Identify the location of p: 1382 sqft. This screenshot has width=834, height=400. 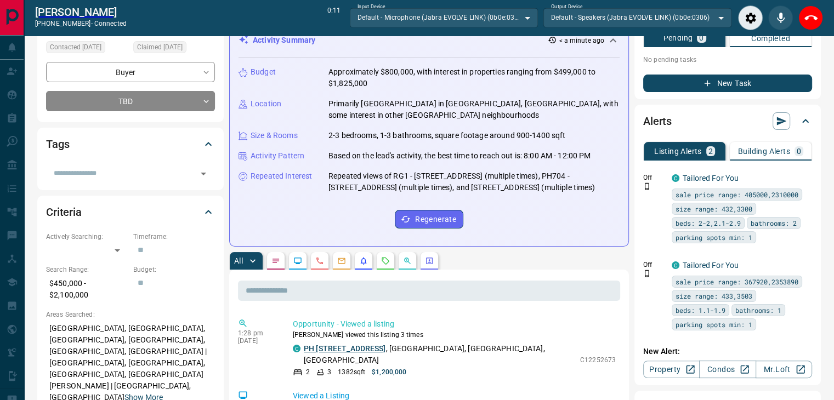
(351, 372).